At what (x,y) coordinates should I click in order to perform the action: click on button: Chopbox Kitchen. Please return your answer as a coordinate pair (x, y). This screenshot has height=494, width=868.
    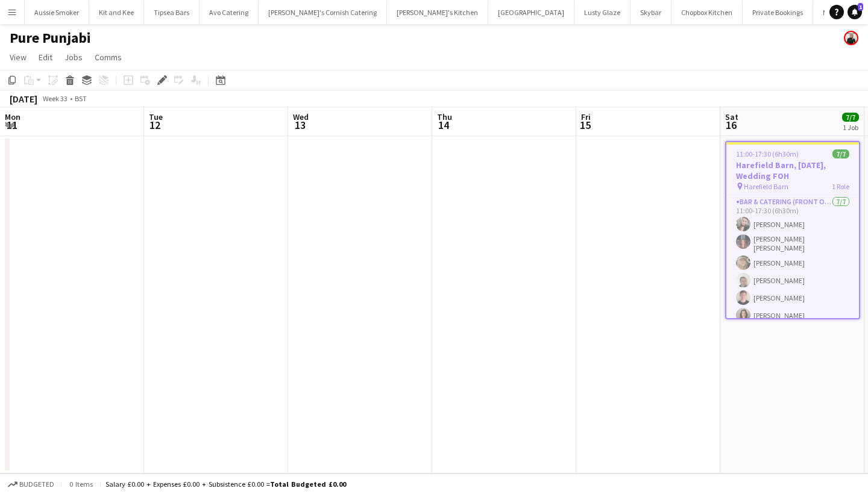
    Looking at the image, I should click on (707, 12).